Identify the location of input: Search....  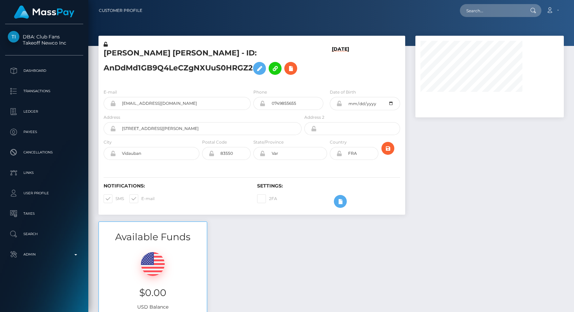
(492, 11).